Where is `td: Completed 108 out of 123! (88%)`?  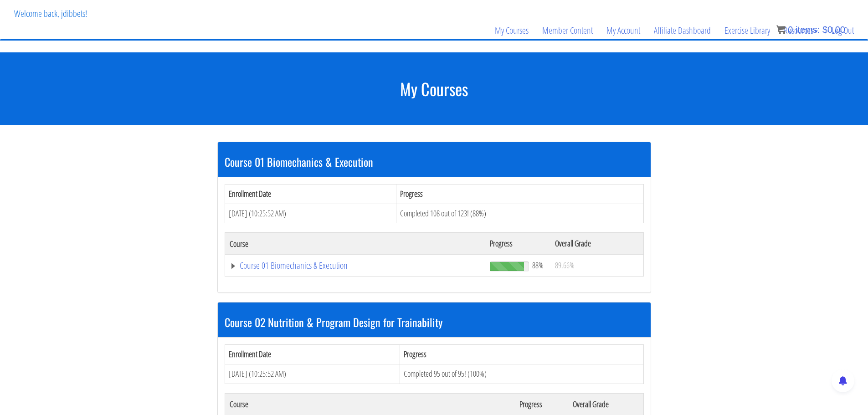 td: Completed 108 out of 123! (88%) is located at coordinates (520, 213).